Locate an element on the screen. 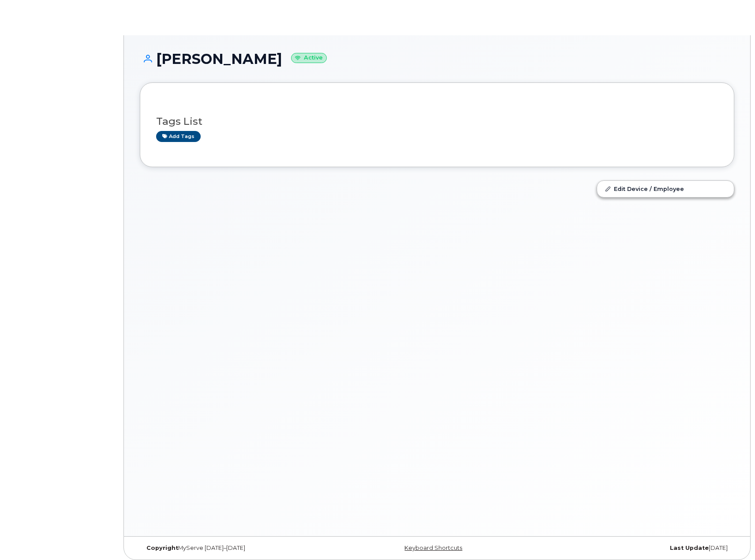 The width and height of the screenshot is (755, 560). small: Active is located at coordinates (309, 58).